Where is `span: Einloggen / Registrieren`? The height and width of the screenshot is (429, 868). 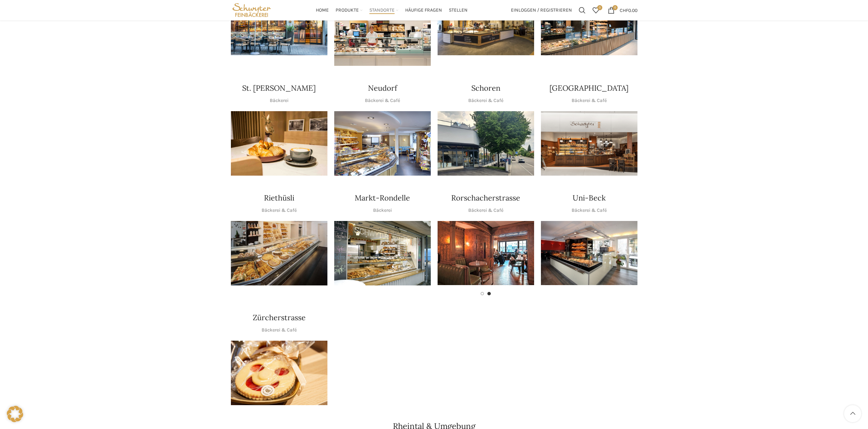
span: Einloggen / Registrieren is located at coordinates (541, 10).